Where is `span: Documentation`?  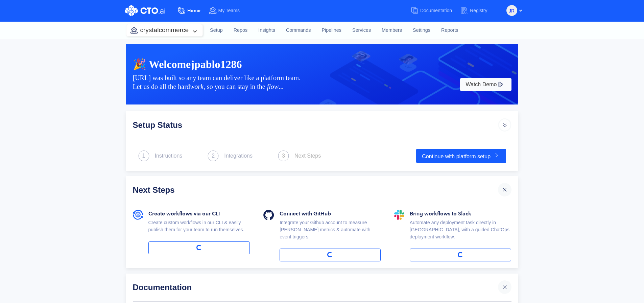
span: Documentation is located at coordinates (436, 11).